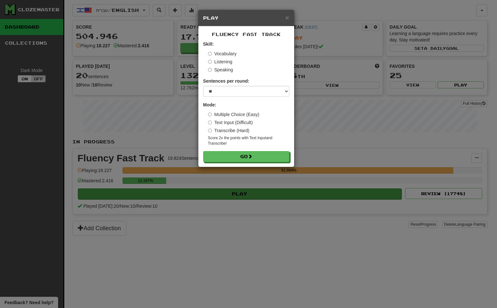 This screenshot has height=308, width=497. What do you see at coordinates (234, 114) in the screenshot?
I see `label: Multiple Choice (Easy)` at bounding box center [234, 114].